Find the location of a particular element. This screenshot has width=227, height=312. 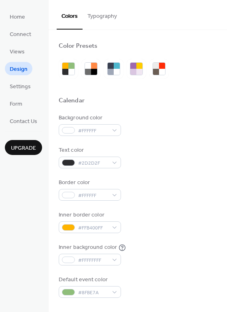

a: Contact Us is located at coordinates (23, 121).